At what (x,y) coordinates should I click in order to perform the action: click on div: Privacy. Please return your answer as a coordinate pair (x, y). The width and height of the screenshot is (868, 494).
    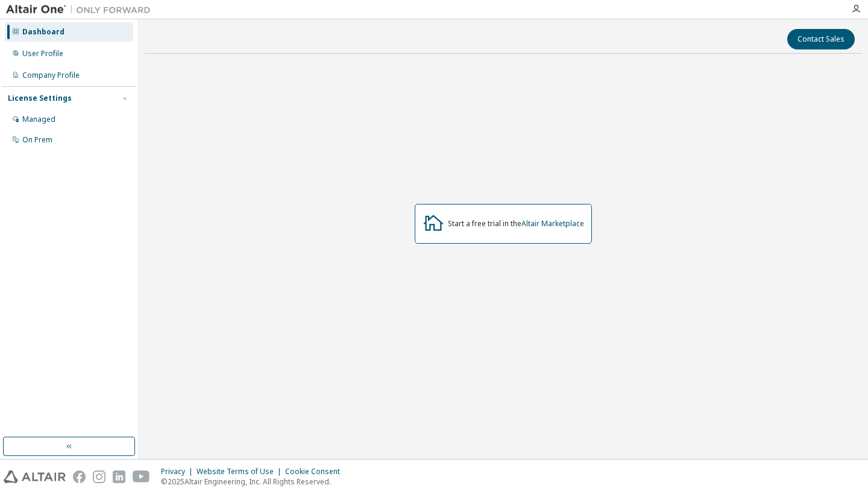
    Looking at the image, I should click on (178, 472).